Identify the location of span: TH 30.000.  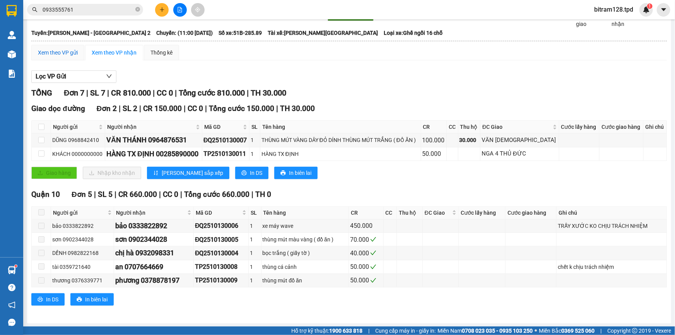
(268, 93).